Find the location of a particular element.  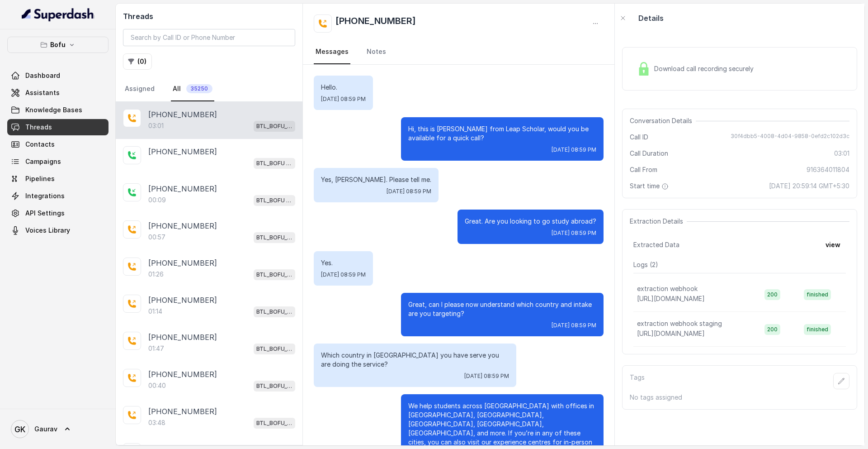

span: API Settings is located at coordinates (45, 213).